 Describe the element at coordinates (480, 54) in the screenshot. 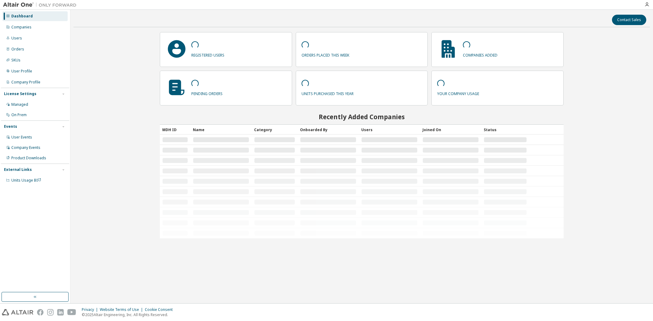

I see `p: companies added` at that location.